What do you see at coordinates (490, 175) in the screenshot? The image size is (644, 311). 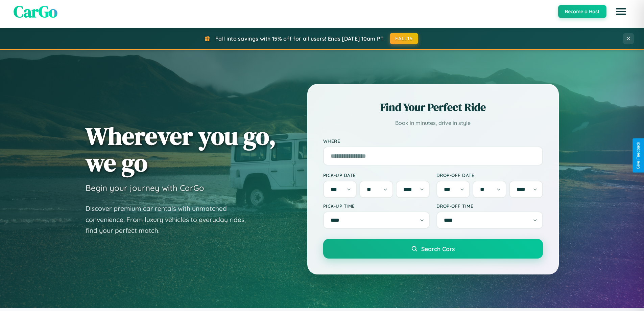 I see `label: Drop-off Date` at bounding box center [490, 175].